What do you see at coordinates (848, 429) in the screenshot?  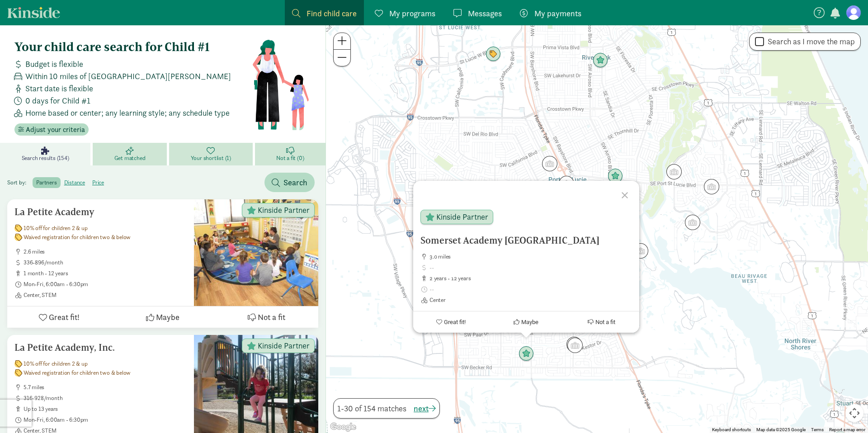 I see `a: Report a map error` at bounding box center [848, 429].